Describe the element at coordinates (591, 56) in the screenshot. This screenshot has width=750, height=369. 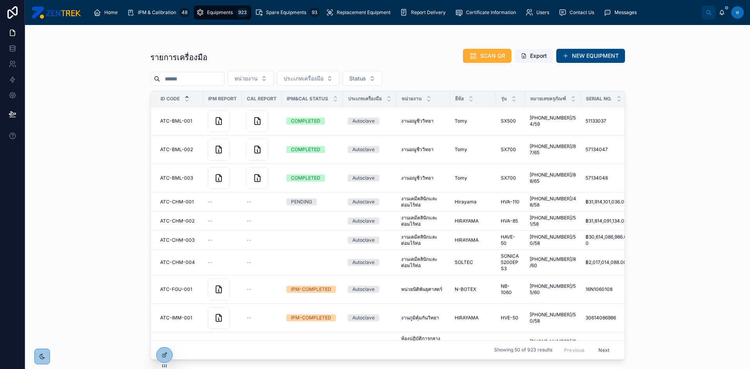
I see `a: NEW EQUIPMENT` at that location.